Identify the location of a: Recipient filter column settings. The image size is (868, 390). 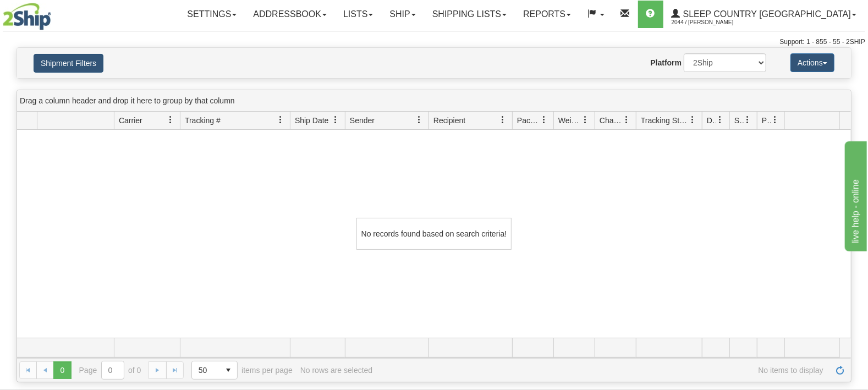
(503, 120).